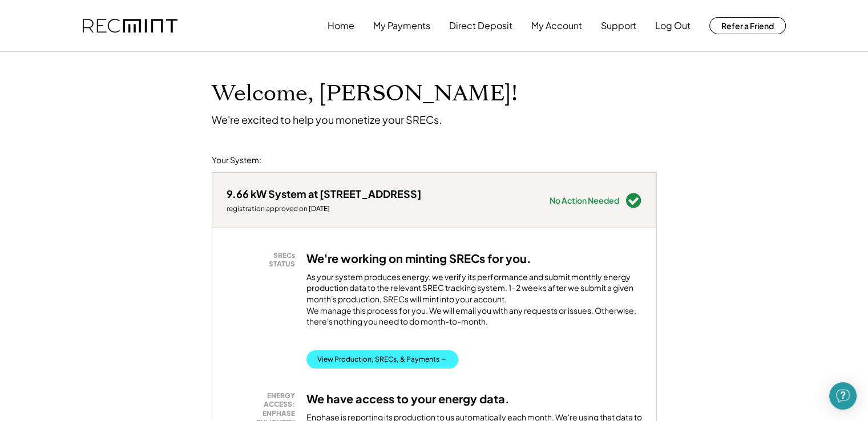 This screenshot has height=421, width=868. I want to click on button: My Account, so click(557, 26).